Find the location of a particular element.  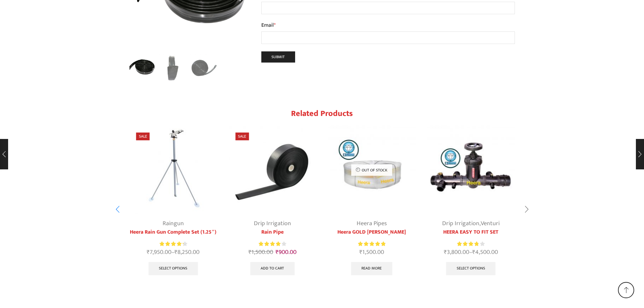

p: Out of stock is located at coordinates (372, 170).